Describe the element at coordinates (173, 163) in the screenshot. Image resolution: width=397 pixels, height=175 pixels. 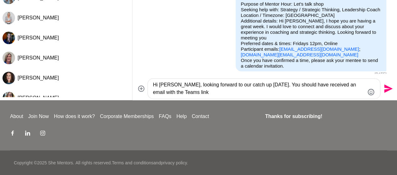
I see `a: privacy policy` at that location.